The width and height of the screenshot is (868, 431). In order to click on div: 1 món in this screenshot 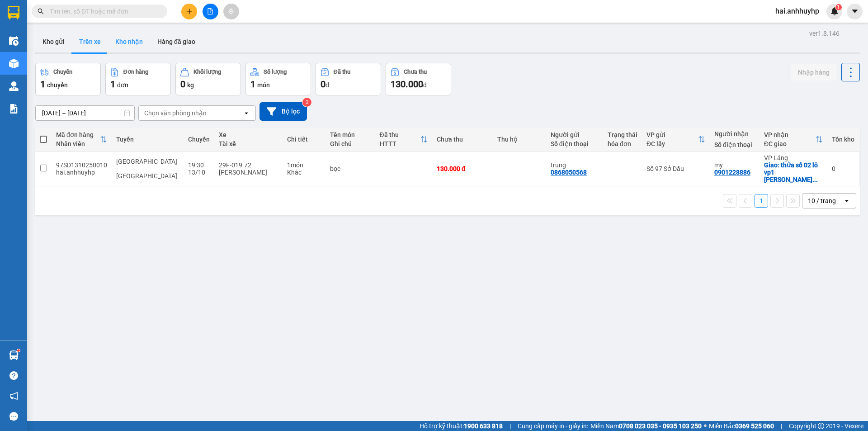, I will do `click(303, 165)`.